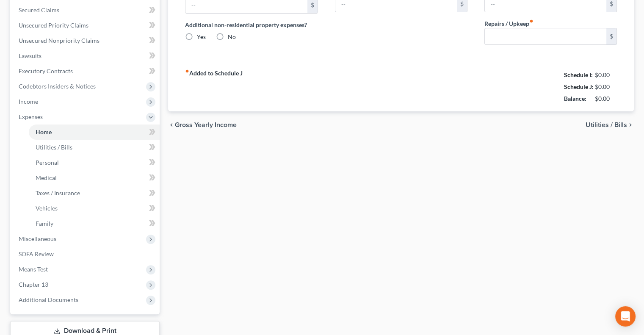  Describe the element at coordinates (94, 223) in the screenshot. I see `a: Family` at that location.